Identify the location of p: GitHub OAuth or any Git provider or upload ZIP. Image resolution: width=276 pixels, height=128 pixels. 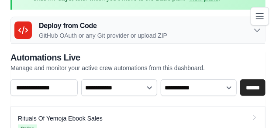
(103, 35).